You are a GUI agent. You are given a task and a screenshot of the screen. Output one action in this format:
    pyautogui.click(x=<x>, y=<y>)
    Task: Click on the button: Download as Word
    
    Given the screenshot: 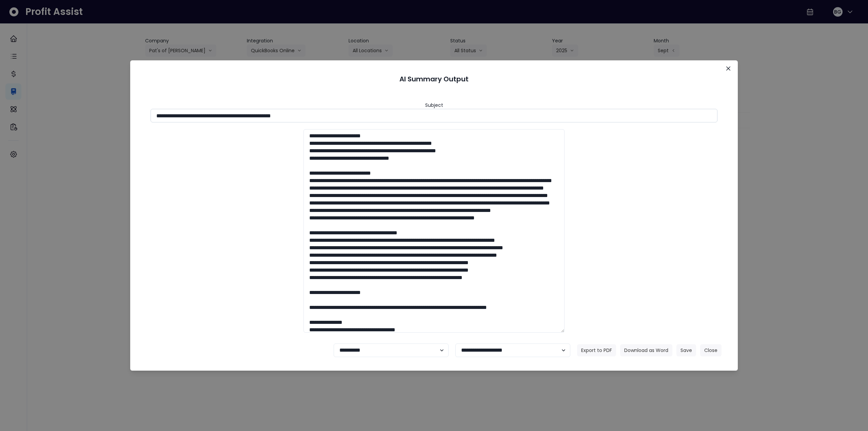 What is the action you would take?
    pyautogui.click(x=646, y=351)
    